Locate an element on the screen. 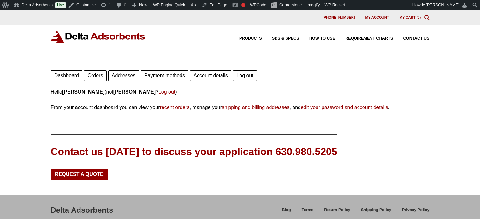 The image size is (480, 219). a: Shipping Policy is located at coordinates (376, 212).